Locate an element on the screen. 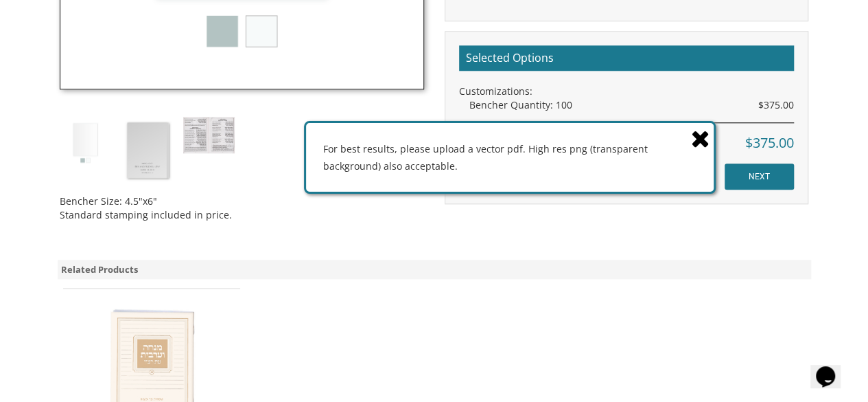 This screenshot has width=868, height=402. div: Bencher Size: 4.5"x6" Standard stamping included in price. is located at coordinates (242, 203).